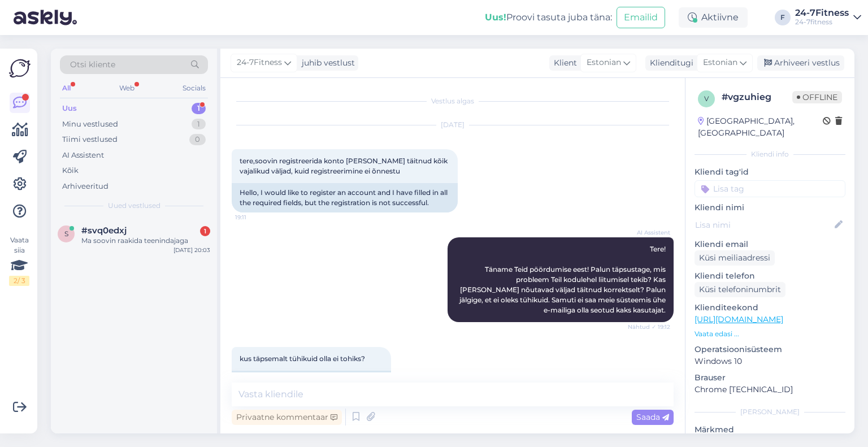  I want to click on div: 2 / 3, so click(19, 281).